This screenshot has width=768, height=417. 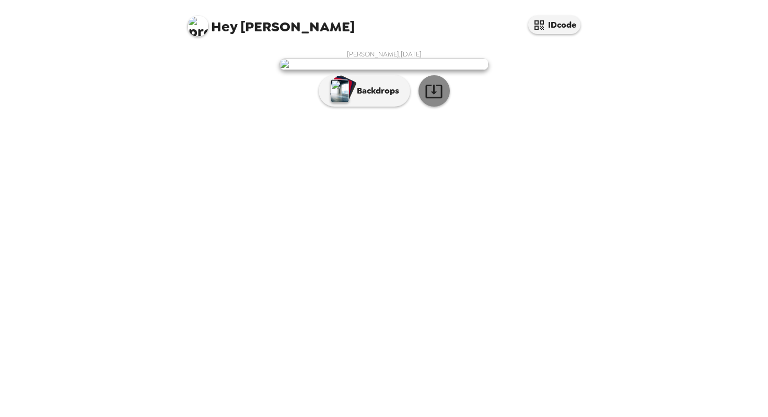 I want to click on img: profile pic, so click(x=198, y=26).